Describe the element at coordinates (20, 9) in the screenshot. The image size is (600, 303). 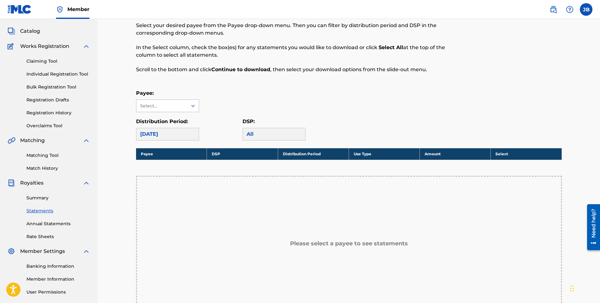
I see `img: MLC Logo` at that location.